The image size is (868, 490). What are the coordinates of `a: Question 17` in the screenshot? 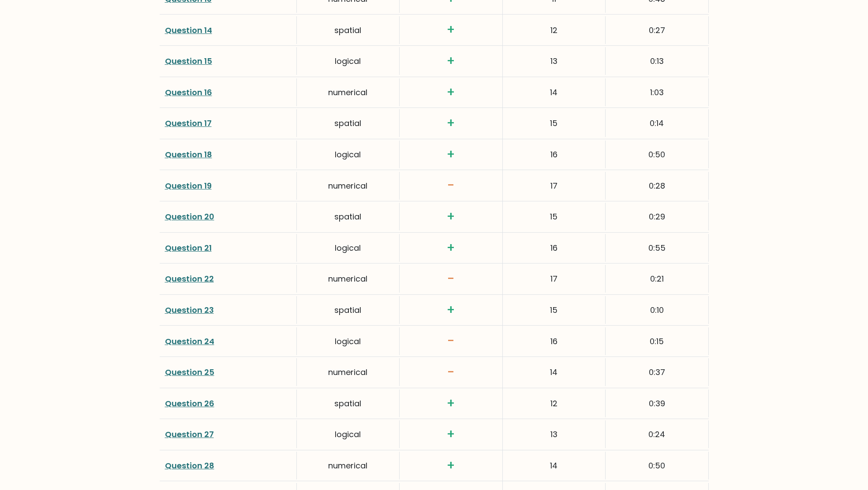 It's located at (189, 123).